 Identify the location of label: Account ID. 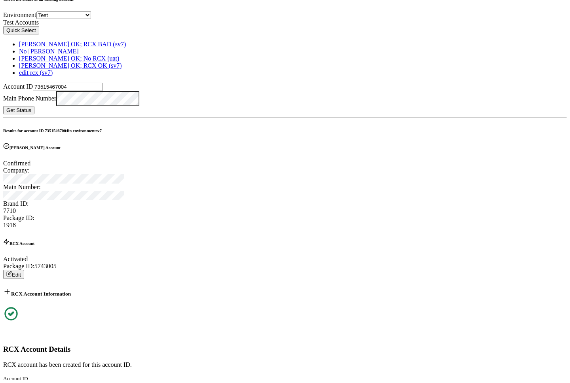
(18, 86).